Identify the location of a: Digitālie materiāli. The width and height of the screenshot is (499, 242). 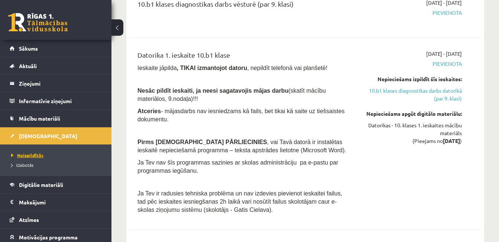
(56, 184).